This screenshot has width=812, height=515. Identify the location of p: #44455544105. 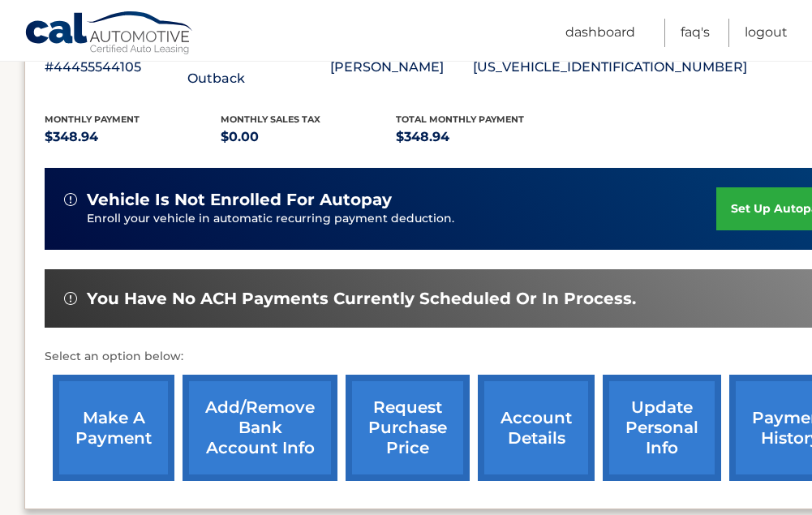
(116, 67).